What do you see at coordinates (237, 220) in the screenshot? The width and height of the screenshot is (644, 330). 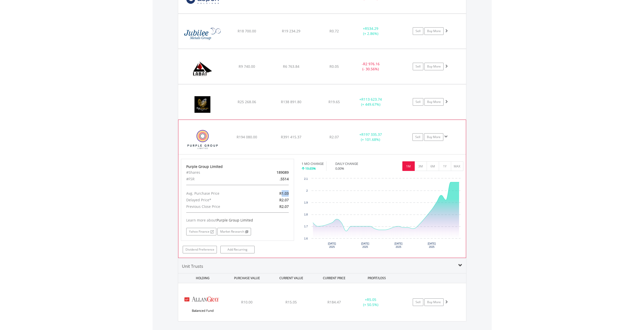 I see `div: Learn more about` at bounding box center [237, 220].